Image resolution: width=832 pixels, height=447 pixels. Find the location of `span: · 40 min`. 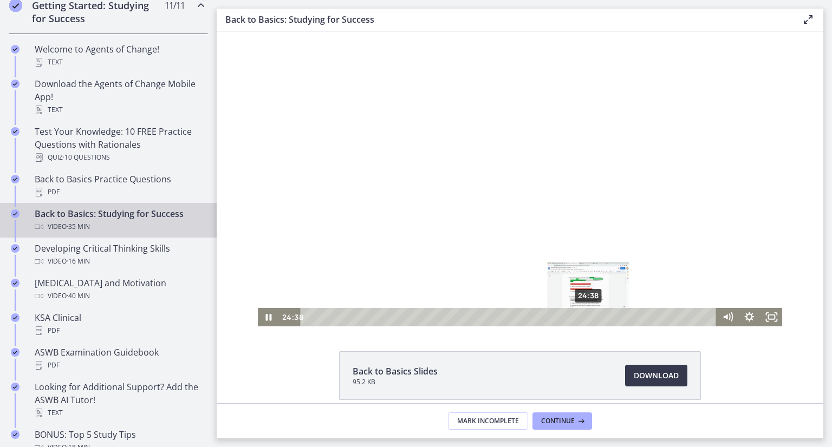

span: · 40 min is located at coordinates (78, 296).